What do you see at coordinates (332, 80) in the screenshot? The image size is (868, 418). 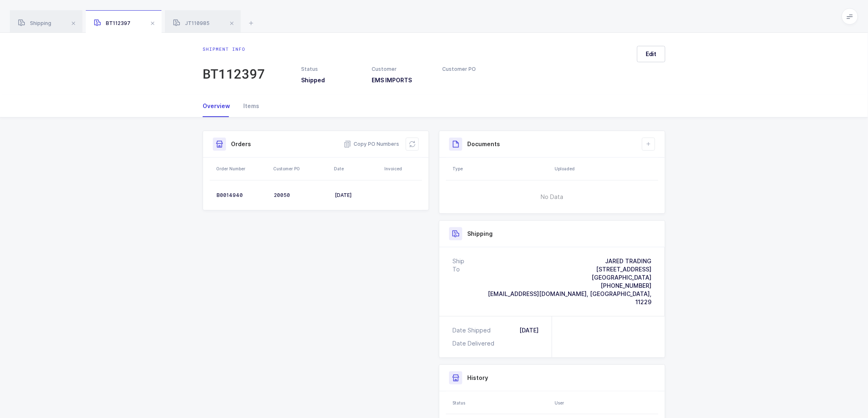 I see `h3: Shipped` at bounding box center [332, 80].